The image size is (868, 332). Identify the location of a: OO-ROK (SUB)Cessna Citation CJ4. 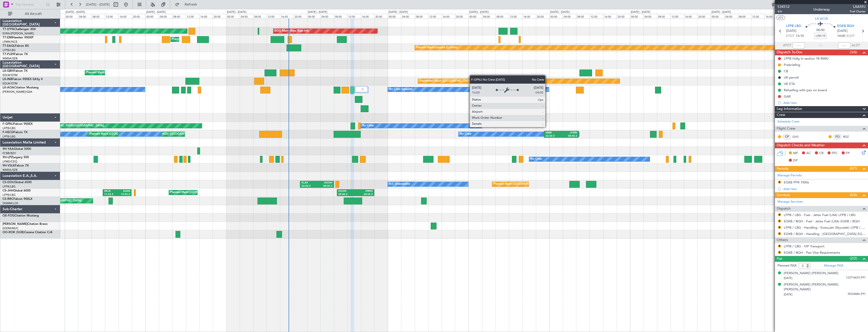
(27, 232).